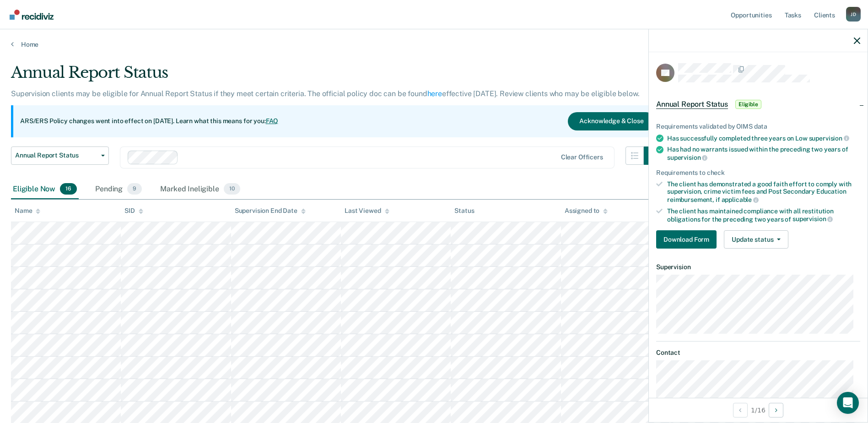 The image size is (868, 423). What do you see at coordinates (686, 239) in the screenshot?
I see `button: Download Form` at bounding box center [686, 239].